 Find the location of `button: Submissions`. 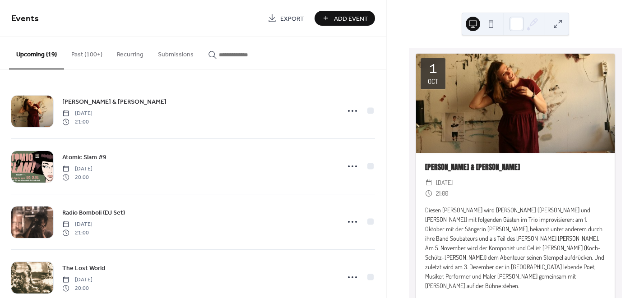

button: Submissions is located at coordinates (176, 52).